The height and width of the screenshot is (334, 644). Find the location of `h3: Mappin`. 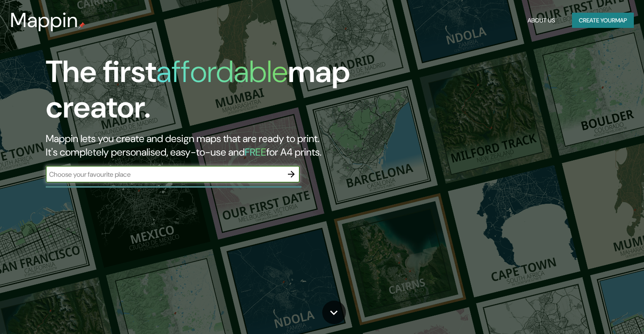

h3: Mappin is located at coordinates (44, 20).